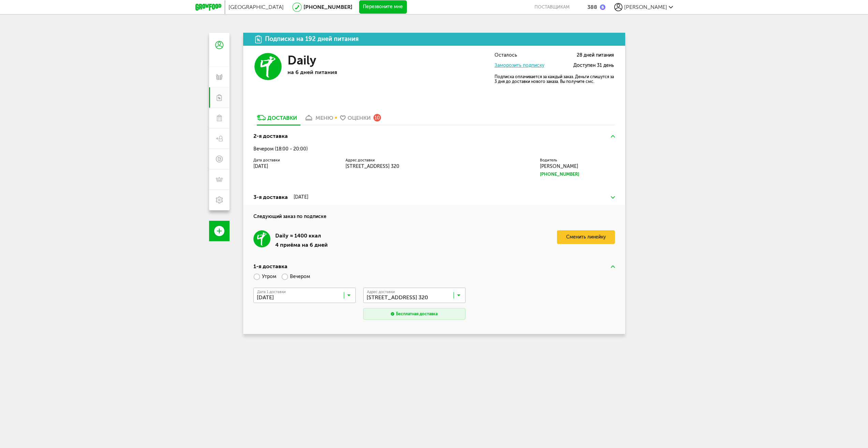 The height and width of the screenshot is (448, 868). What do you see at coordinates (259, 39) in the screenshot?
I see `img: icon.da23462.svg` at bounding box center [259, 39].